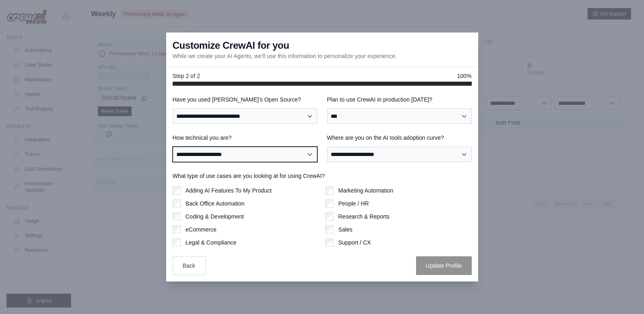 This screenshot has height=314, width=644. What do you see at coordinates (285, 56) in the screenshot?
I see `p: While we create your AI Agents, we'll use this information to personalize your experience.` at bounding box center [285, 56].